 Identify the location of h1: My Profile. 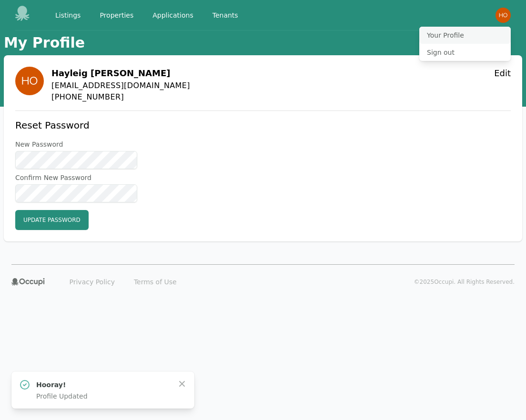
(44, 43).